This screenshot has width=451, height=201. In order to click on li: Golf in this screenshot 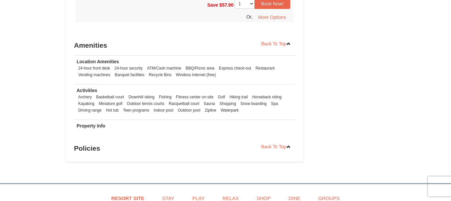, I will do `click(222, 97)`.